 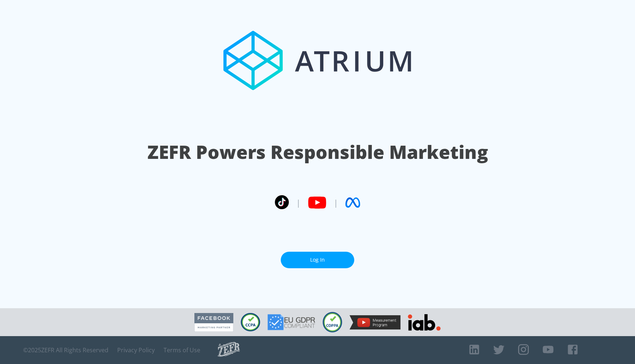 I want to click on h1: ZEFR Powers Responsible Marketing, so click(x=318, y=152).